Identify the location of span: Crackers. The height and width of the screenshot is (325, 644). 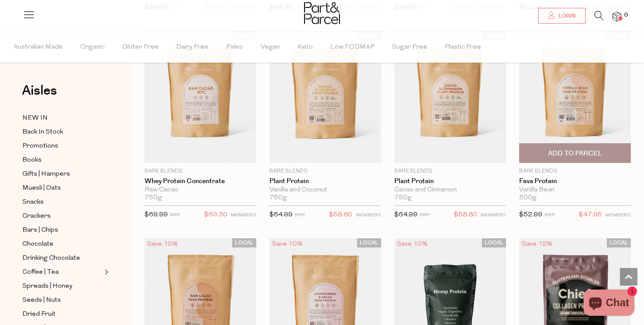
(37, 216).